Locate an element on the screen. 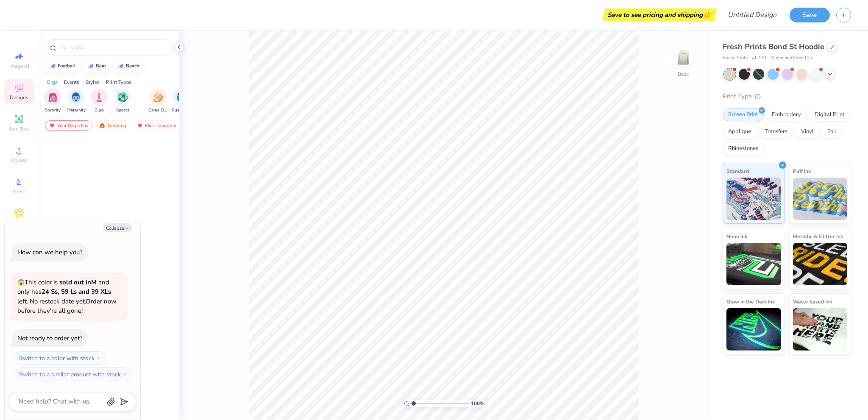 This screenshot has height=420, width=868. span: Add Text is located at coordinates (19, 129).